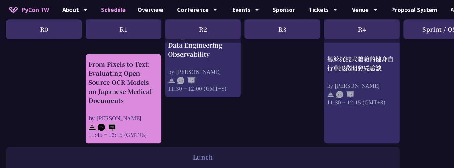 The height and width of the screenshot is (168, 454). What do you see at coordinates (123, 99) in the screenshot?
I see `a: From Pixels to Text: Evaluating Open-Source OCR Models on Japanese Medical Documents by [PERSON_N...` at bounding box center [123, 99].